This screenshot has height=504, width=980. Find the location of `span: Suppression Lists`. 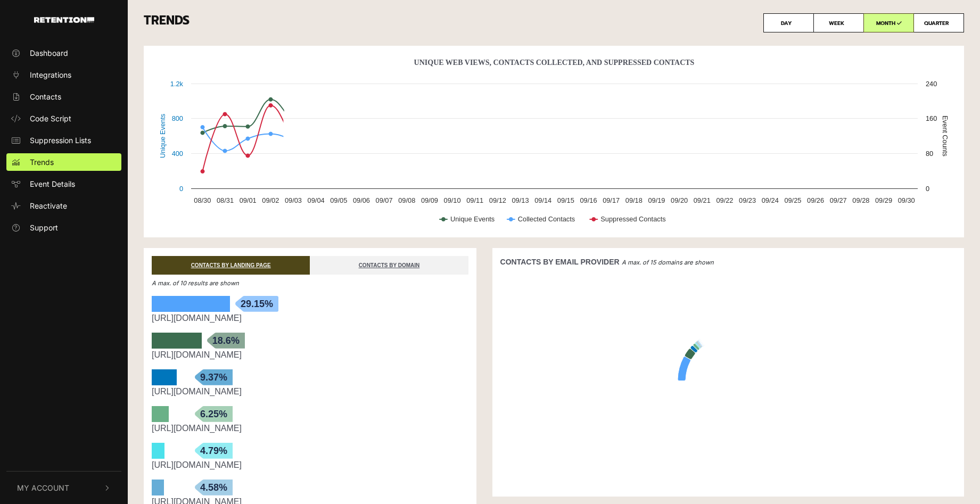

span: Suppression Lists is located at coordinates (60, 140).